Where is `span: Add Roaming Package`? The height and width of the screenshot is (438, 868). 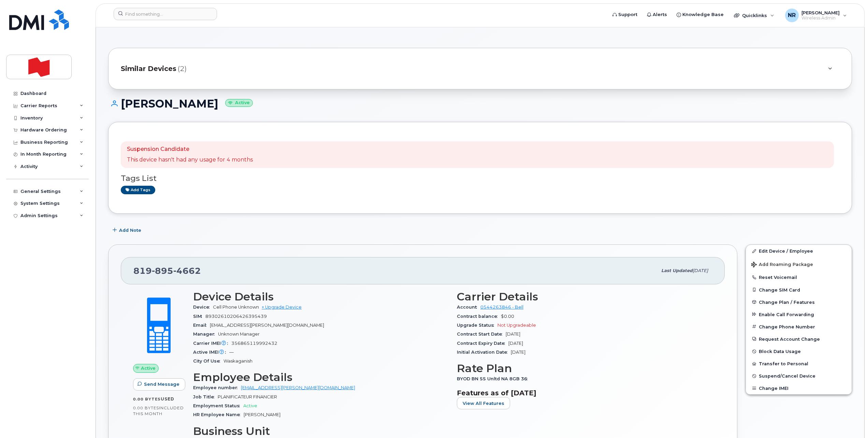 span: Add Roaming Package is located at coordinates (782, 265).